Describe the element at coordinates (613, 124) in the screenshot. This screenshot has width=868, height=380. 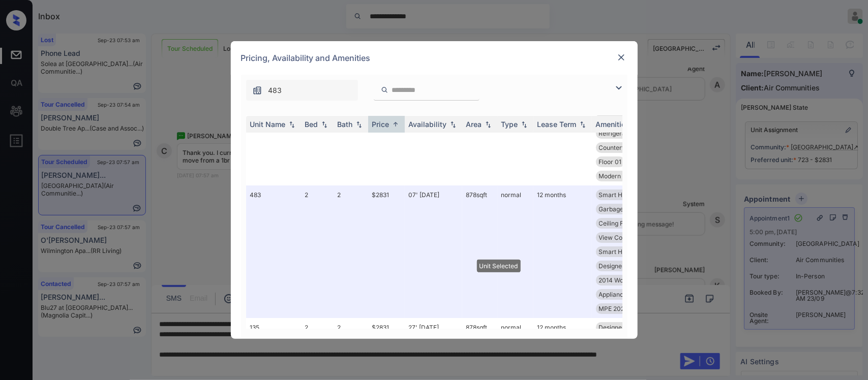
I see `div: Amenities` at that location.